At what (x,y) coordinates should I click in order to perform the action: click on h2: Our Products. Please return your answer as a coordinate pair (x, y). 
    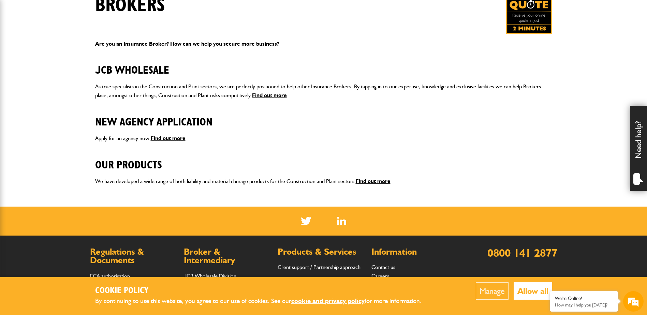
    Looking at the image, I should click on (323, 160).